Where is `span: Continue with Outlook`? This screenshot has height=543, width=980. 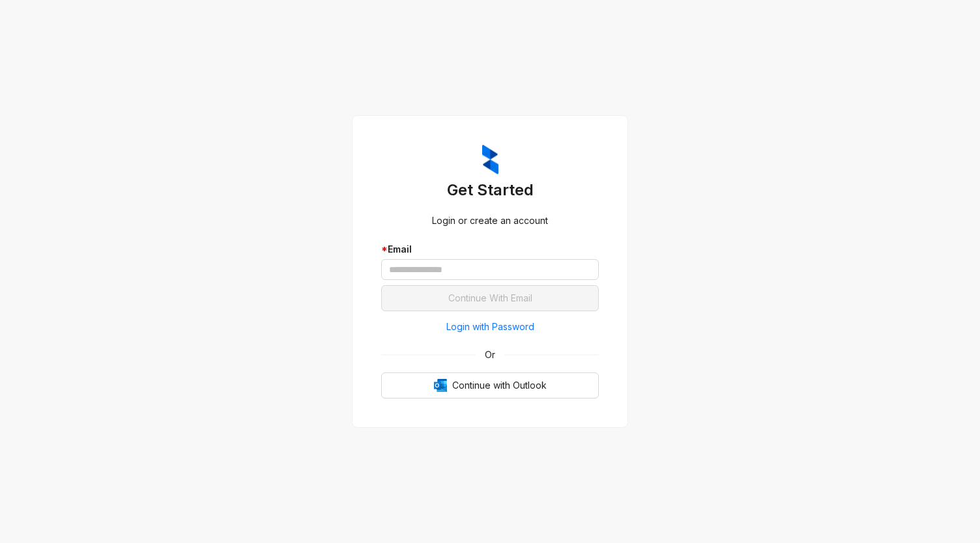
span: Continue with Outlook is located at coordinates (499, 385).